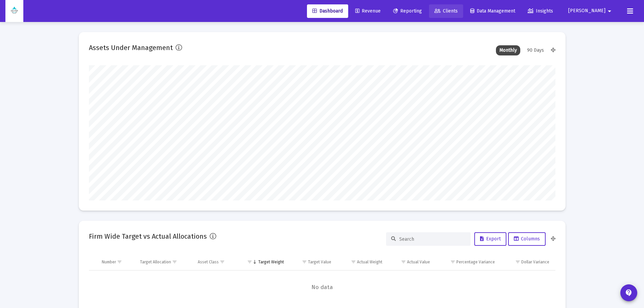  What do you see at coordinates (490, 239) in the screenshot?
I see `span: Export` at bounding box center [490, 239].